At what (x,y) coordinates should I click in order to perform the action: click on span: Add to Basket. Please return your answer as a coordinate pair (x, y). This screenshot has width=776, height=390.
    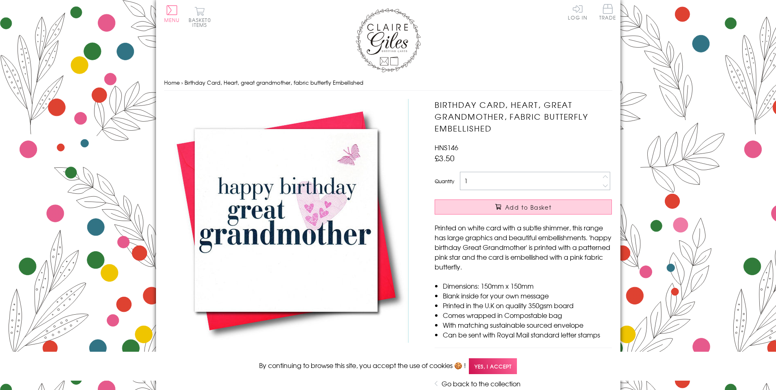
    Looking at the image, I should click on (528, 207).